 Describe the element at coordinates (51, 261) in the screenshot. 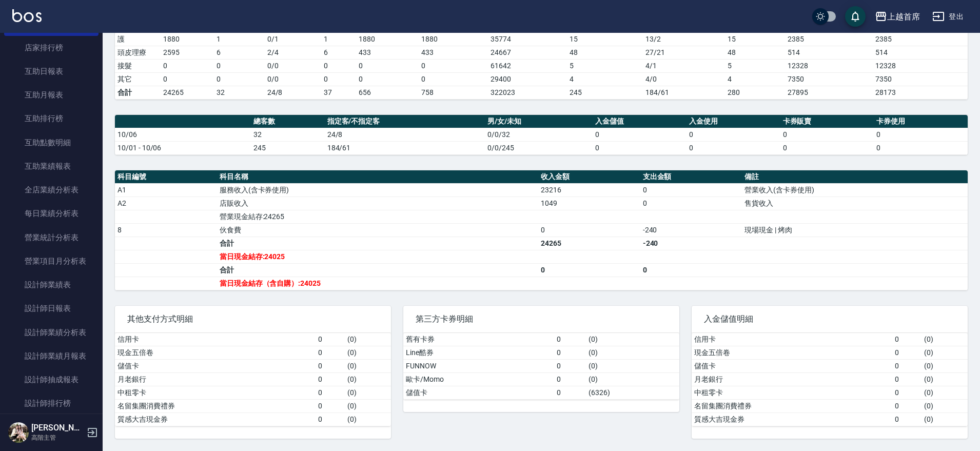

I see `a: 營業項目月分析表` at that location.